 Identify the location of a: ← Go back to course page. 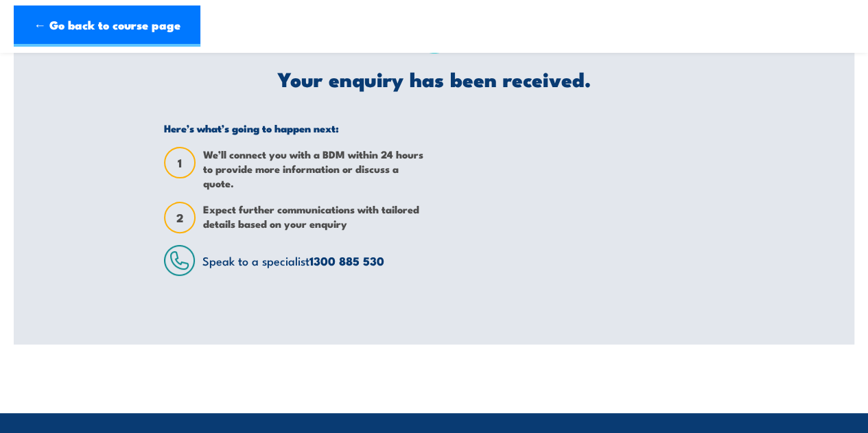
(107, 26).